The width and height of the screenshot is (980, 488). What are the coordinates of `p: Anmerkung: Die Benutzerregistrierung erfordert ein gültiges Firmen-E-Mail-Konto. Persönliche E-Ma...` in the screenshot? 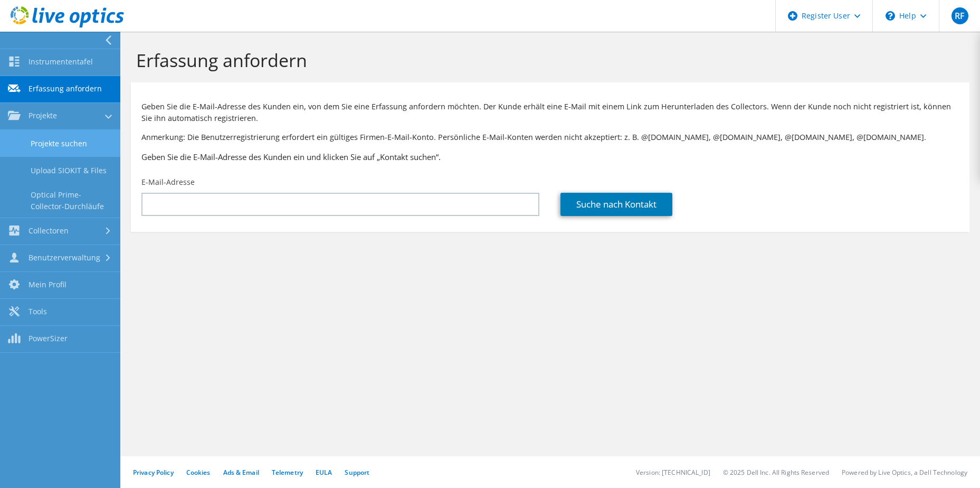 It's located at (550, 138).